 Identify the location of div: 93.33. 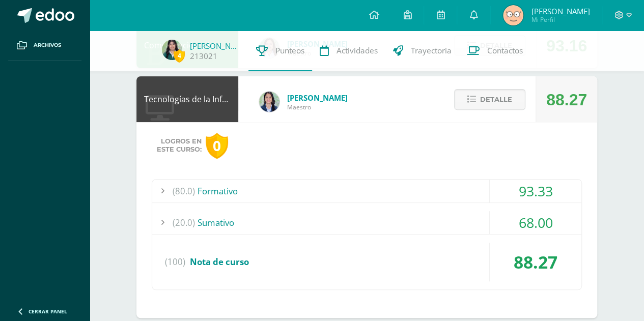
(536, 191).